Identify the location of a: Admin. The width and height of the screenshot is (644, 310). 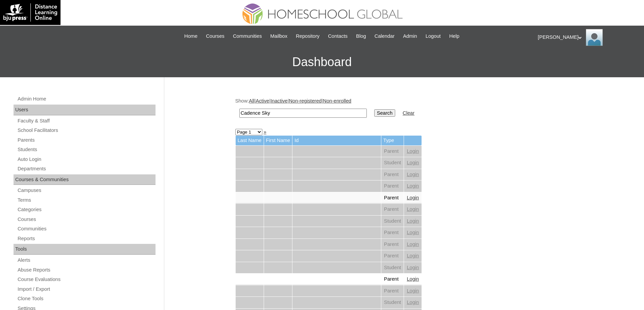
(410, 36).